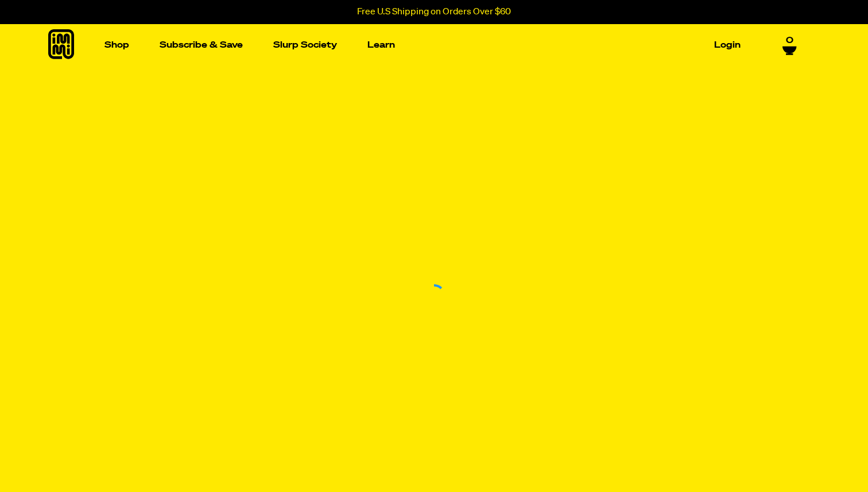 This screenshot has height=492, width=868. Describe the element at coordinates (117, 45) in the screenshot. I see `a: Shop` at that location.